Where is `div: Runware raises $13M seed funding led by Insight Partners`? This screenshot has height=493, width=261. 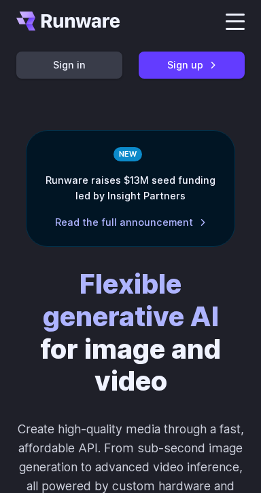 div: Runware raises $13M seed funding led by Insight Partners is located at coordinates (130, 189).